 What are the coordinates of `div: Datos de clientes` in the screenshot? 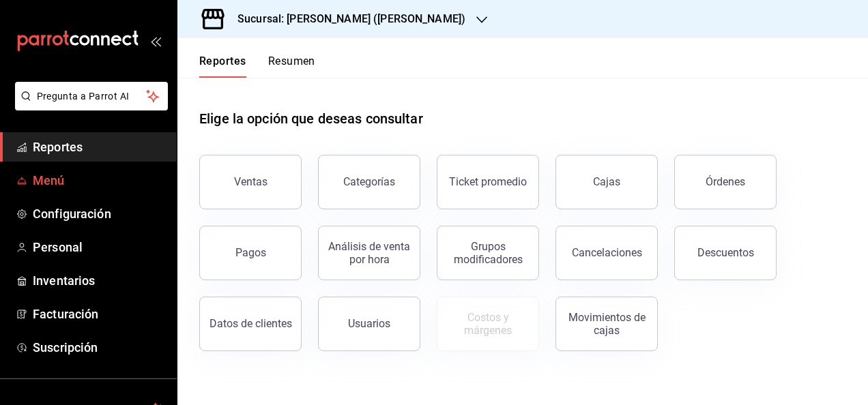 It's located at (250, 323).